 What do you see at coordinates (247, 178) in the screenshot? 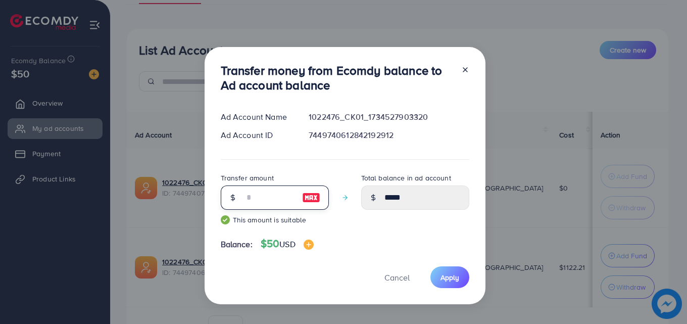
I see `label: Transfer amount` at bounding box center [247, 178].